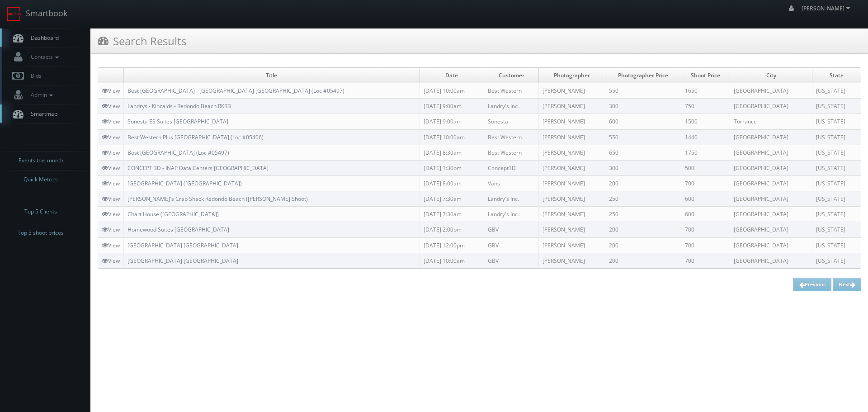 Image resolution: width=868 pixels, height=412 pixels. I want to click on span: Top 5 Clients, so click(41, 211).